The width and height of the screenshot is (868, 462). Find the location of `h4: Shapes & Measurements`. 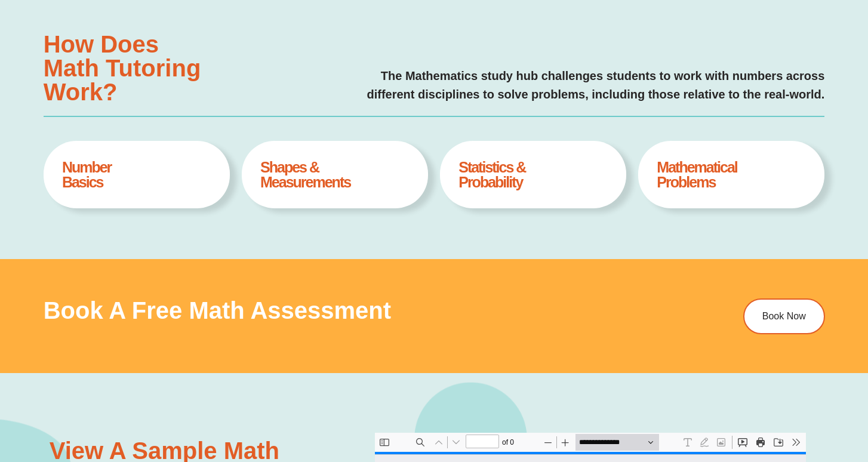

h4: Shapes & Measurements is located at coordinates (335, 175).